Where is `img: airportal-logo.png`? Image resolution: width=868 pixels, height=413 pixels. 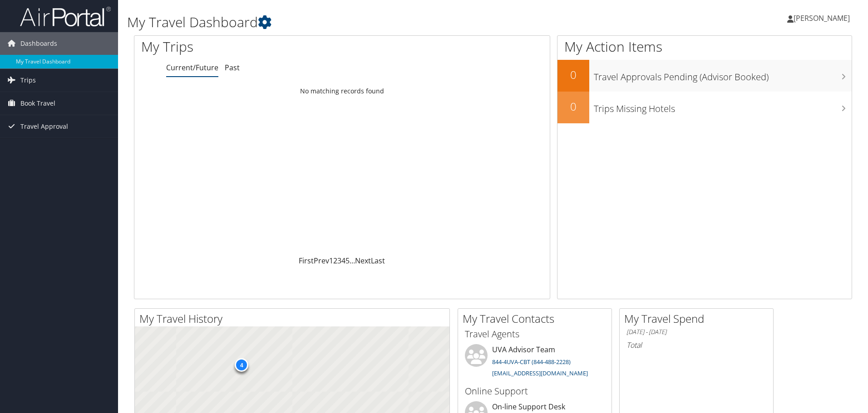 img: airportal-logo.png is located at coordinates (66, 17).